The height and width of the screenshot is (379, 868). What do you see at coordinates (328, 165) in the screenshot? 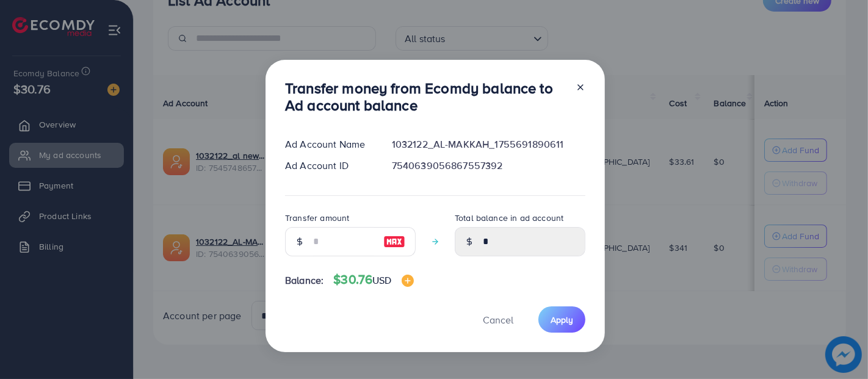
I see `div: Ad Account ID` at bounding box center [328, 165].